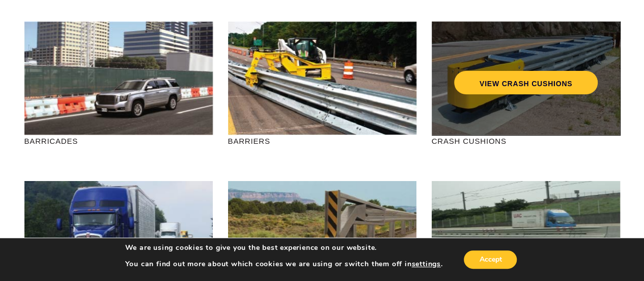 This screenshot has height=281, width=644. What do you see at coordinates (526, 140) in the screenshot?
I see `p: CRASH CUSHIONS` at bounding box center [526, 140].